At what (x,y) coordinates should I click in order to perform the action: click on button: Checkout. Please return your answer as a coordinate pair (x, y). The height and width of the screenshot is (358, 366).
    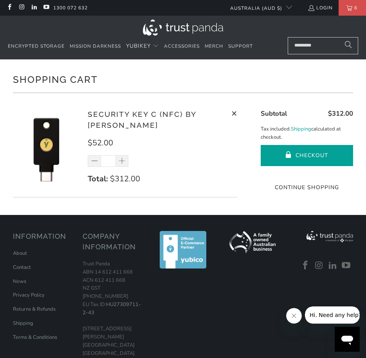
    Looking at the image, I should click on (307, 156).